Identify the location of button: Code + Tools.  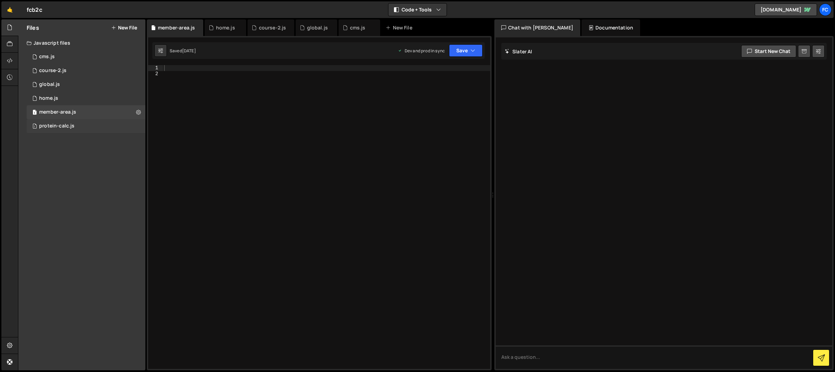
(418, 10).